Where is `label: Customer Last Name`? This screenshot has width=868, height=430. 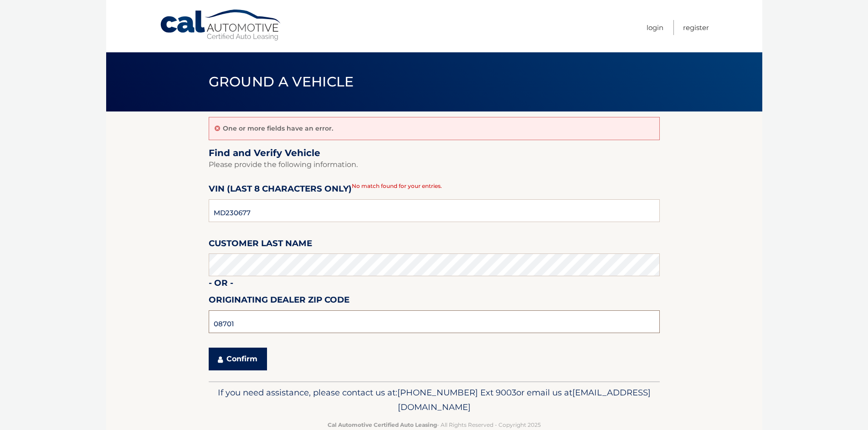
label: Customer Last Name is located at coordinates (260, 245).